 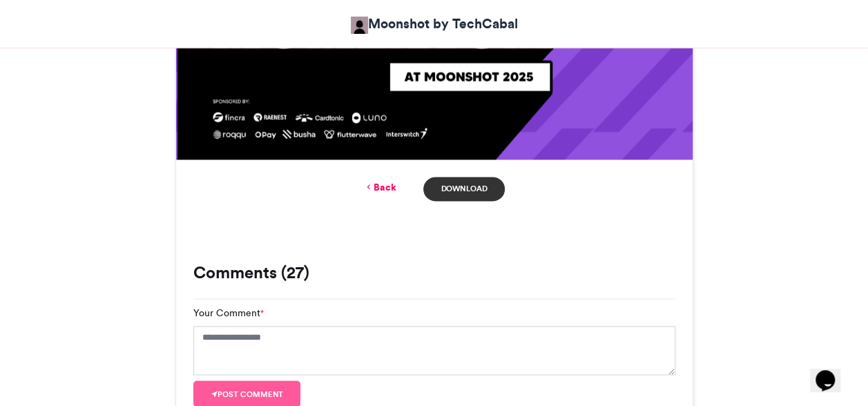 I want to click on a: Back, so click(x=379, y=187).